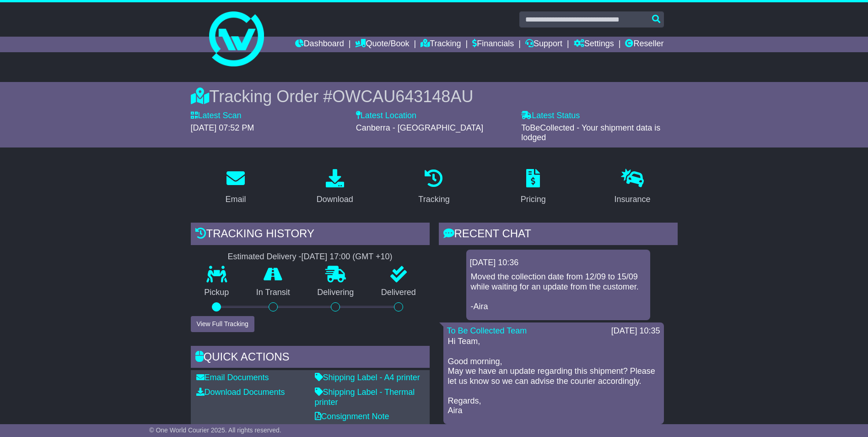 This screenshot has height=437, width=868. I want to click on span: ToBeCollected - Your shipment data is lodged, so click(591, 133).